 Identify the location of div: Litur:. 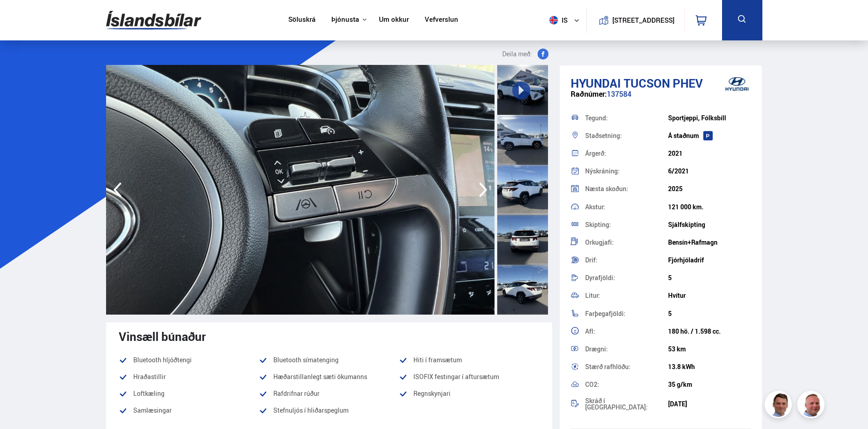
(626, 296).